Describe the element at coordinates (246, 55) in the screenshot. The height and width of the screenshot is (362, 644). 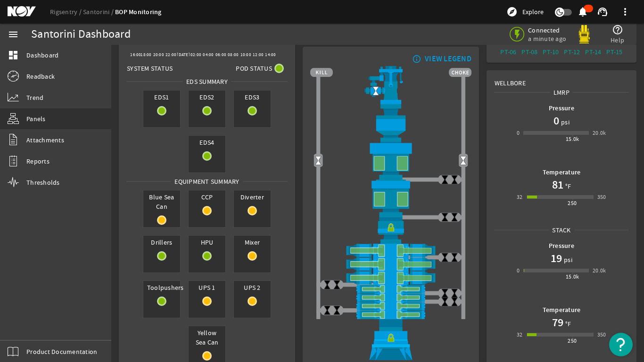
I see `text: 10:00` at that location.